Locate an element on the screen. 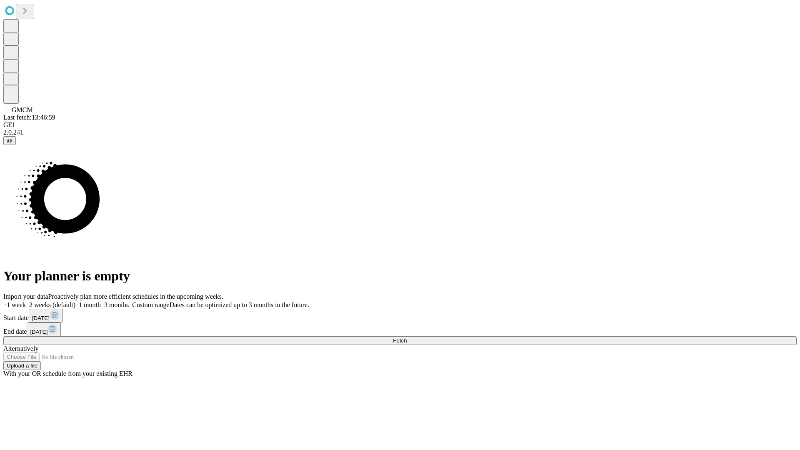 This screenshot has height=450, width=800. span: 1 month is located at coordinates (90, 305).